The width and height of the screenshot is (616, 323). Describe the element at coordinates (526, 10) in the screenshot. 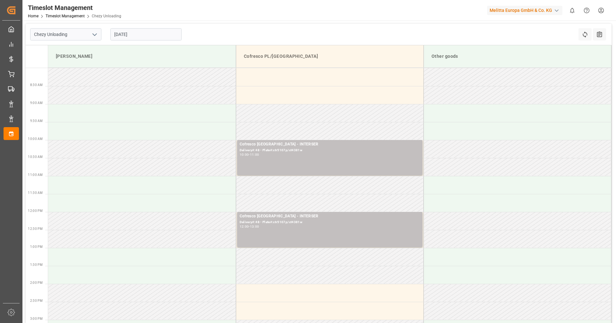

I see `button: Melitta Europa GmbH & Co. KG` at that location.